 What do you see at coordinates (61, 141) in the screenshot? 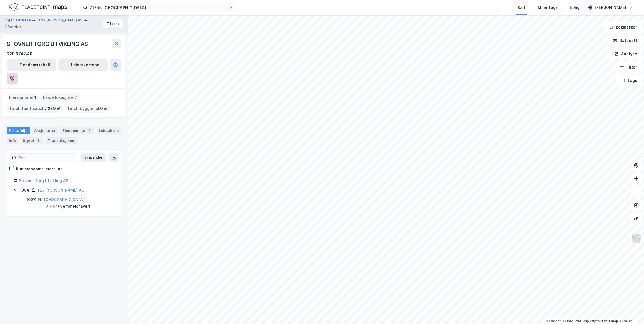
I see `div: Transaksjoner` at bounding box center [61, 141].